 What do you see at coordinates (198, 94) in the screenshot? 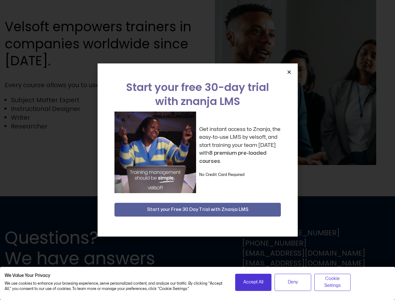
I see `h2: Start your free 30-day trial with znanja LMS` at bounding box center [198, 94].